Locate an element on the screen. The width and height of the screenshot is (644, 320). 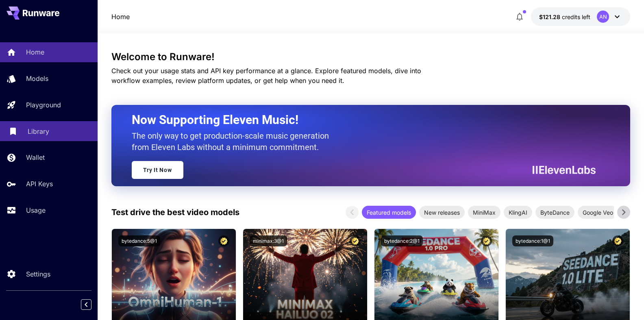
div: Collapse sidebar is located at coordinates (92, 304).